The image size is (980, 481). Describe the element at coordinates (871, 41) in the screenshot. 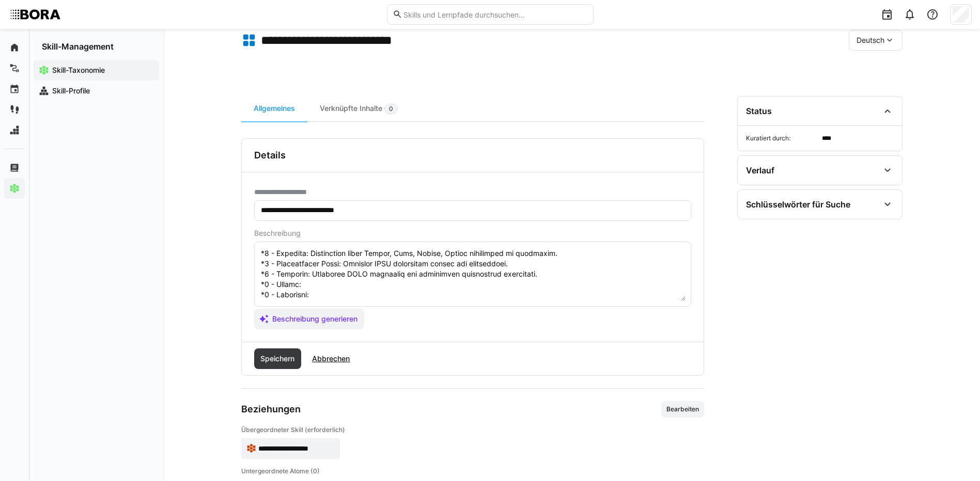

I see `span: Deutsch` at that location.